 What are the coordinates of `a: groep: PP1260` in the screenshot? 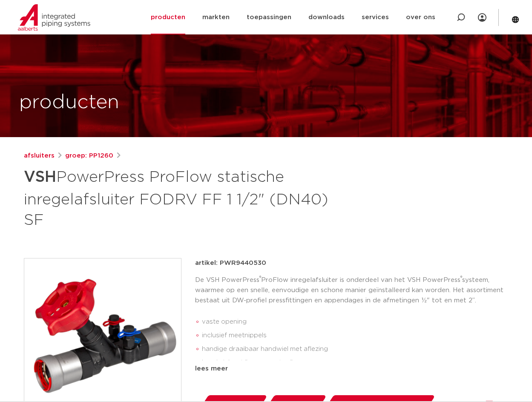 It's located at (89, 156).